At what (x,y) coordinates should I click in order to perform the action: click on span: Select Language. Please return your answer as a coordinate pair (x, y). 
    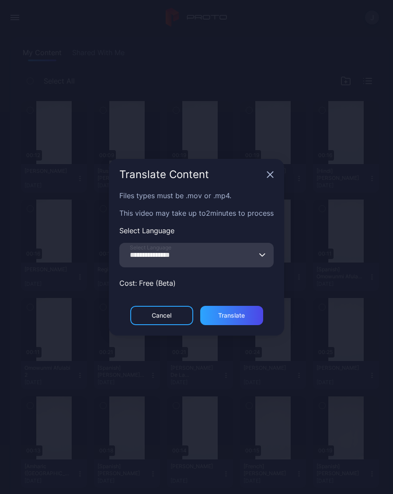
    Looking at the image, I should click on (150, 247).